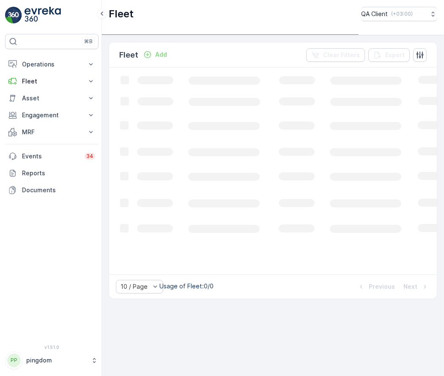 Image resolution: width=444 pixels, height=376 pixels. I want to click on p: ( +03:00 ), so click(402, 14).